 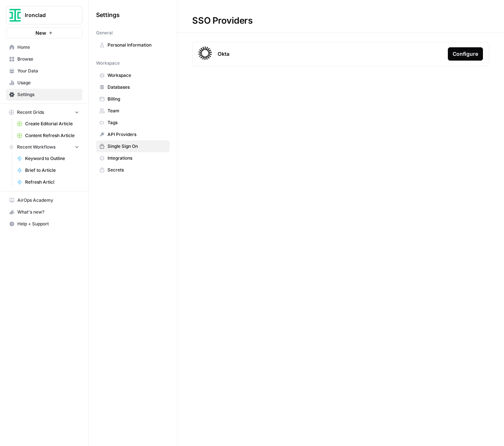 What do you see at coordinates (52, 170) in the screenshot?
I see `span: Brief to Article` at bounding box center [52, 170].